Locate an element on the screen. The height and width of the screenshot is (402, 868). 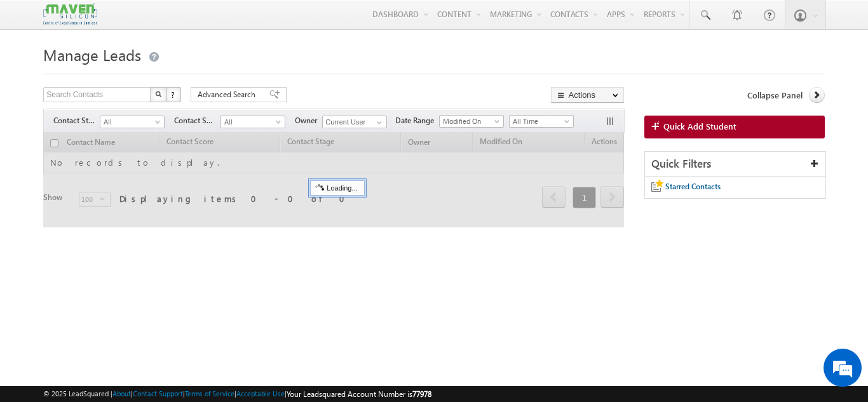
span: Owner is located at coordinates (308, 121).